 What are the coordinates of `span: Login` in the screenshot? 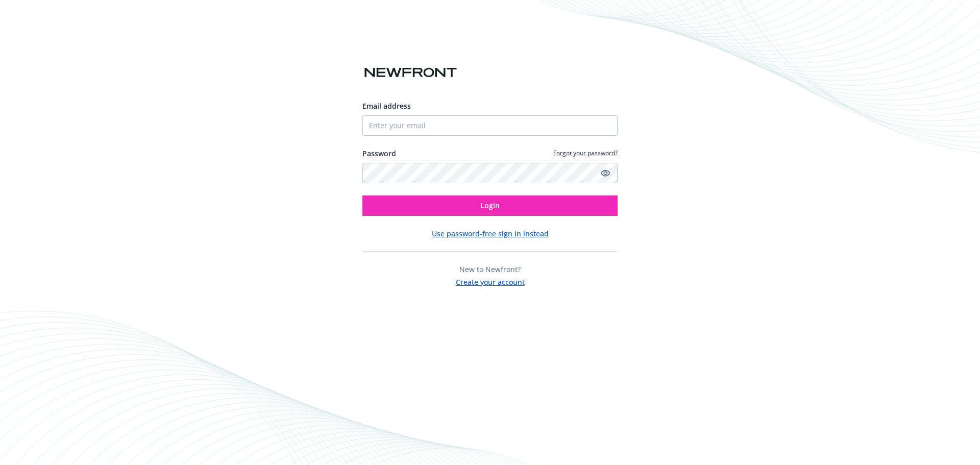 It's located at (490, 205).